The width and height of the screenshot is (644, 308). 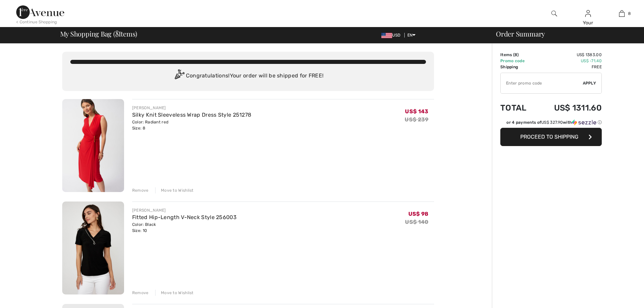 What do you see at coordinates (416, 222) in the screenshot?
I see `s: US$ 140` at bounding box center [416, 222].